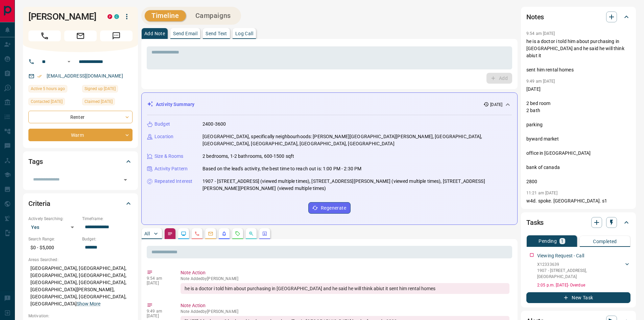 The height and width of the screenshot is (320, 644). What do you see at coordinates (165, 15) in the screenshot?
I see `button: Timeline` at bounding box center [165, 15].